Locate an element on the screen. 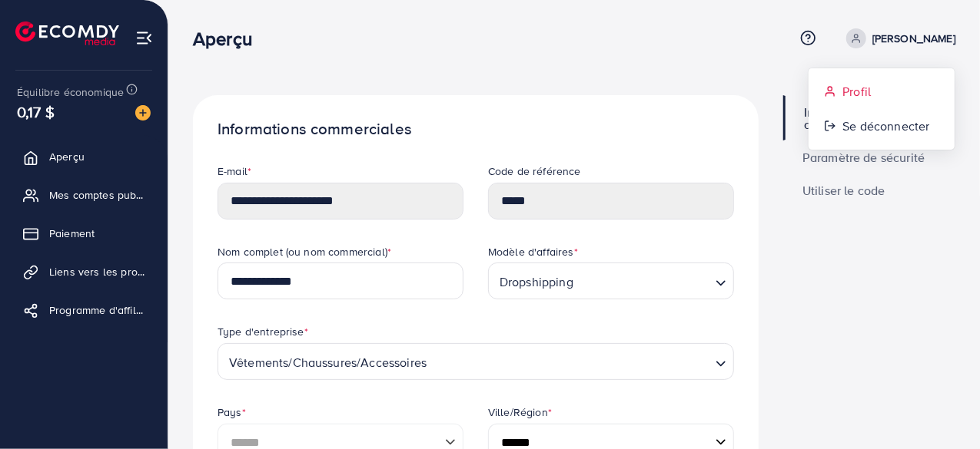 Image resolution: width=980 pixels, height=449 pixels. font: Mes comptes publicitaires is located at coordinates (113, 195).